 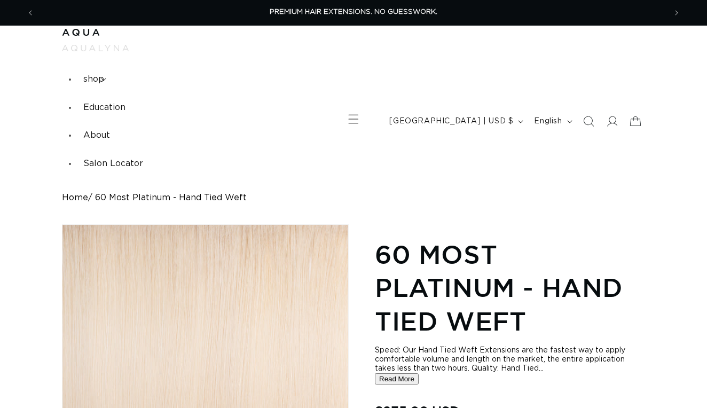 I want to click on img: aqualyna.com, so click(x=95, y=48).